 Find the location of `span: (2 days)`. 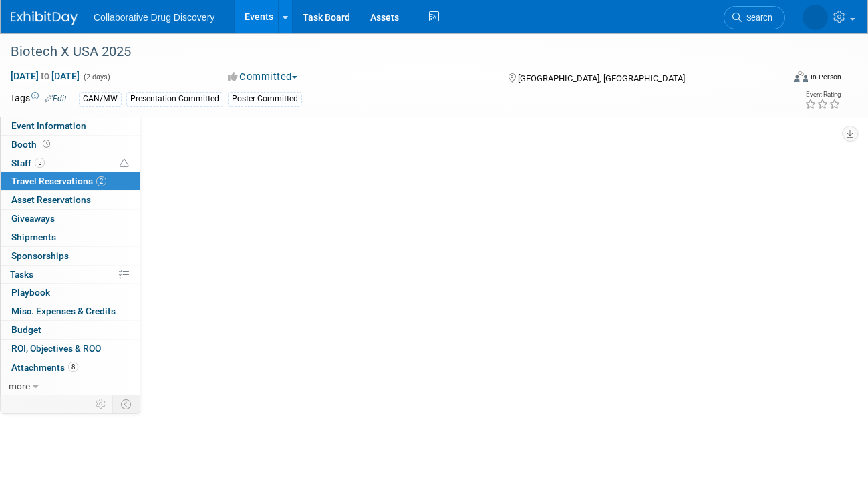

span: (2 days) is located at coordinates (96, 77).